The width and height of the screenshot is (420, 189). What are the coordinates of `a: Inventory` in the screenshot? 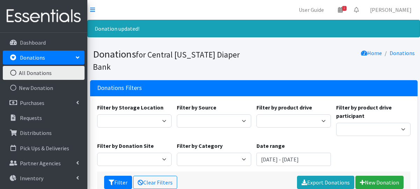 It's located at (44, 178).